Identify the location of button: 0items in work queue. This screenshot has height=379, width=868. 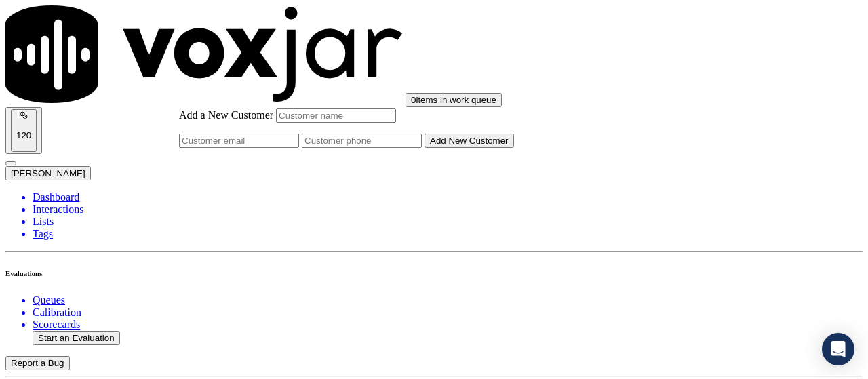
(454, 100).